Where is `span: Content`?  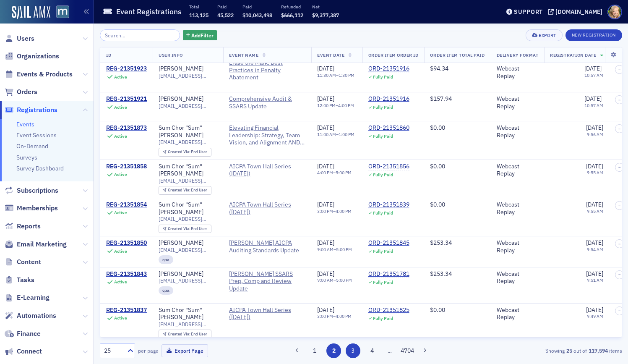 span: Content is located at coordinates (29, 262).